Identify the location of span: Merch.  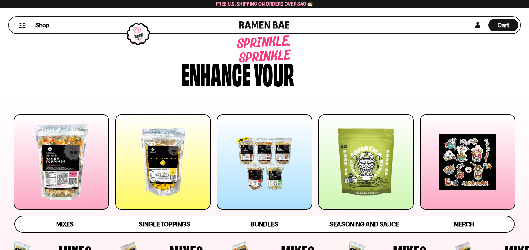
(464, 224).